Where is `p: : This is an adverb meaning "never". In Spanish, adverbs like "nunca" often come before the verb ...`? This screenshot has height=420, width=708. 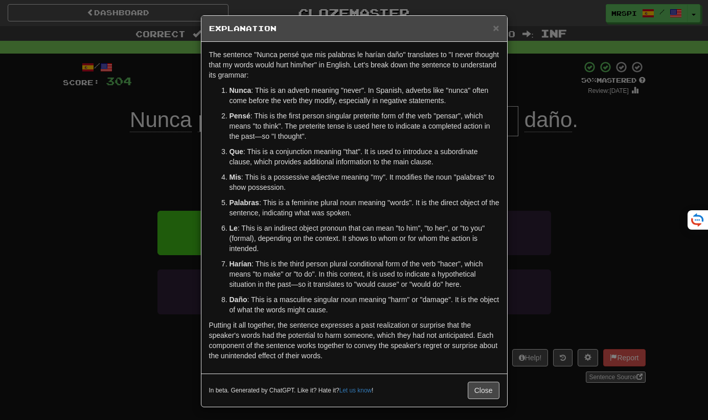 p: : This is an adverb meaning "never". In Spanish, adverbs like "nunca" often come before the verb ... is located at coordinates (364, 96).